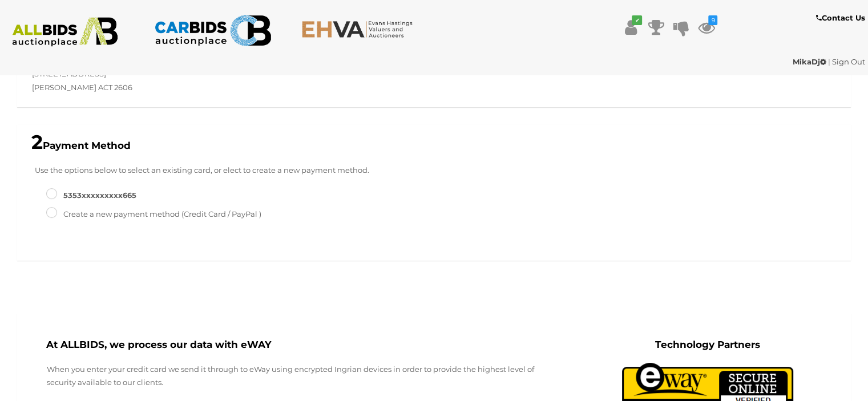 This screenshot has height=401, width=868. Describe the element at coordinates (81, 146) in the screenshot. I see `b: Payment Method` at that location.